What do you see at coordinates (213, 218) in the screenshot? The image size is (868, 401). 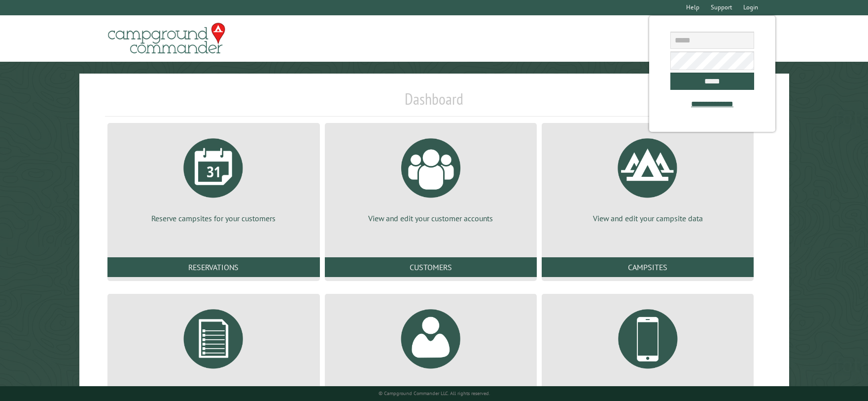 I see `p: Reserve campsites for your customers` at bounding box center [213, 218].